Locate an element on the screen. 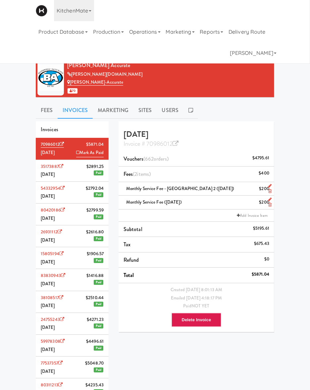 This screenshot has width=310, height=390. a: 80311213 is located at coordinates (52, 385).